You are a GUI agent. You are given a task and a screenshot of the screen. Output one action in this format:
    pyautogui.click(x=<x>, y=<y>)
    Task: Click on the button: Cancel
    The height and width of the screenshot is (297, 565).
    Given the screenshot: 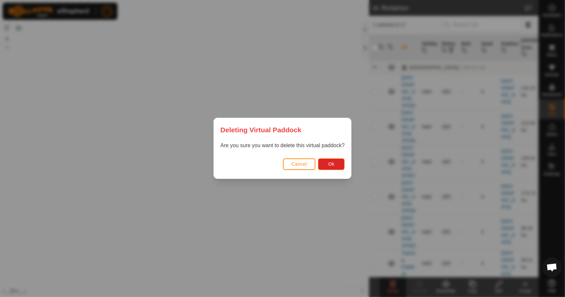 What is the action you would take?
    pyautogui.click(x=299, y=164)
    